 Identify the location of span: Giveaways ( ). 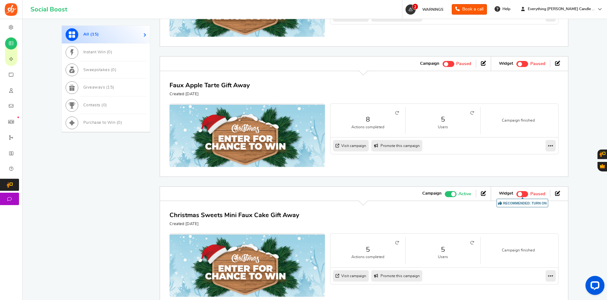
(99, 87).